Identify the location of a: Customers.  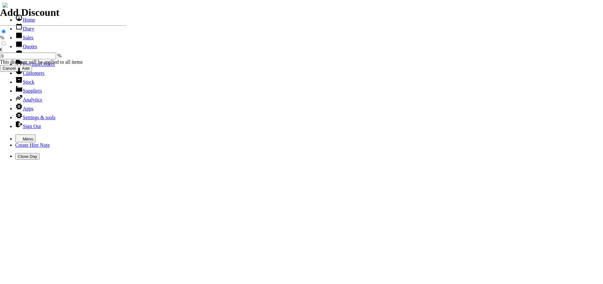
(30, 73).